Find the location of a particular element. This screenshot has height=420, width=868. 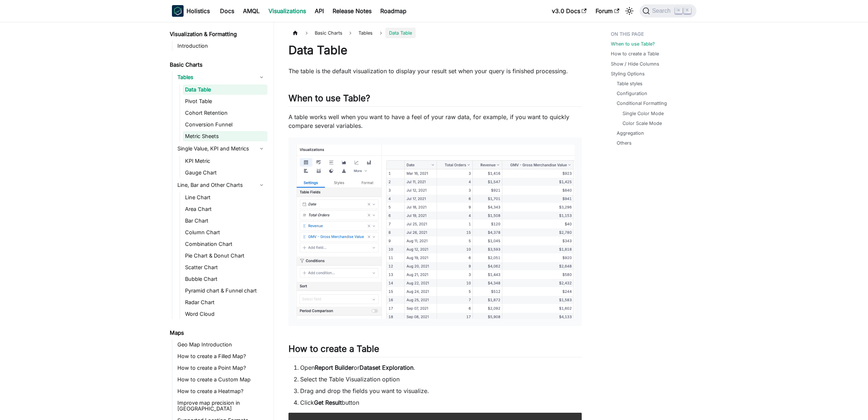

a: When to use Table? is located at coordinates (633, 44).